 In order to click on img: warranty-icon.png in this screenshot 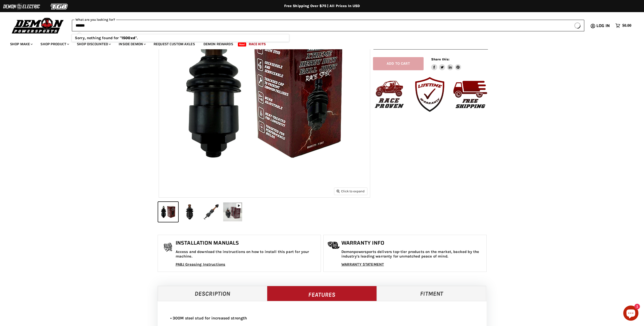, I will do `click(333, 245)`.